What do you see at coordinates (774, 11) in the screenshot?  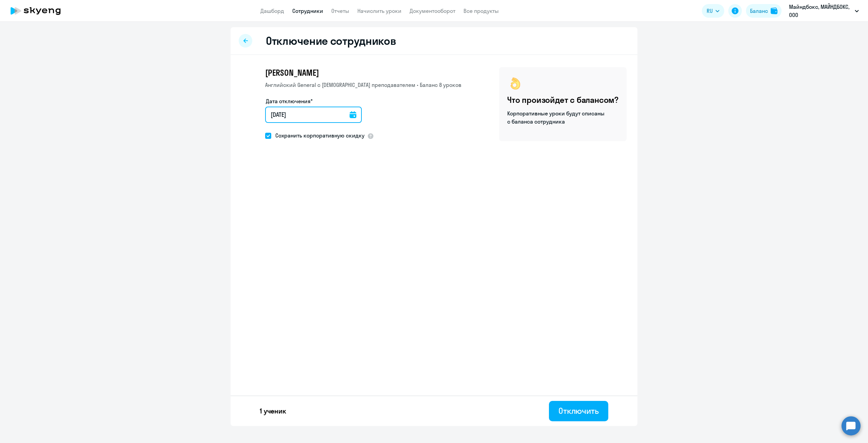 I see `img: balance` at bounding box center [774, 11].